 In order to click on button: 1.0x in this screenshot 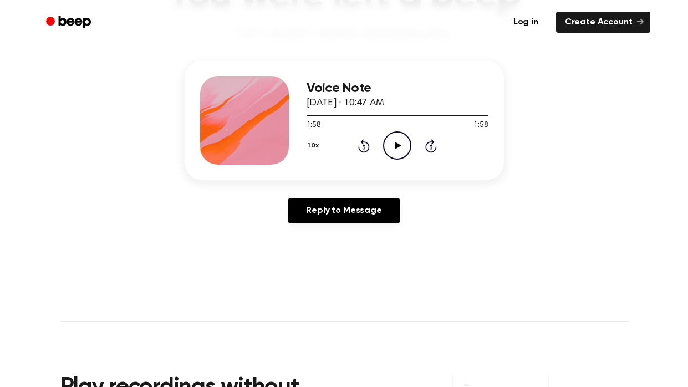, I will do `click(315, 146)`.